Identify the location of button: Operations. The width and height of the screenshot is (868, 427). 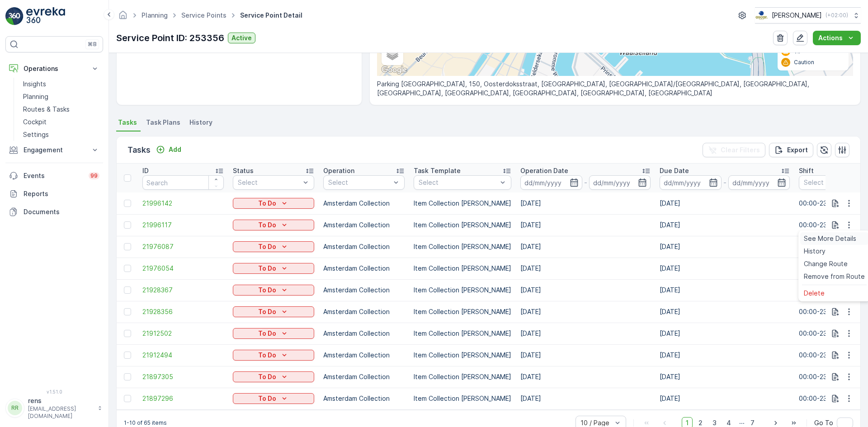
(54, 69).